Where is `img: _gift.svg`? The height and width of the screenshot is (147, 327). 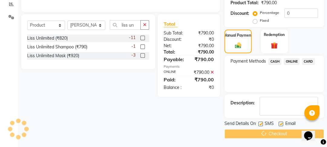
img: _gift.svg is located at coordinates (274, 45).